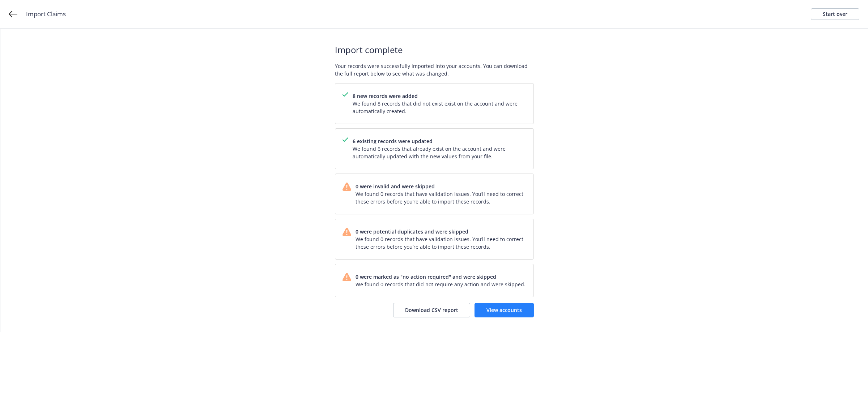 The image size is (868, 415). I want to click on a: View accounts, so click(504, 310).